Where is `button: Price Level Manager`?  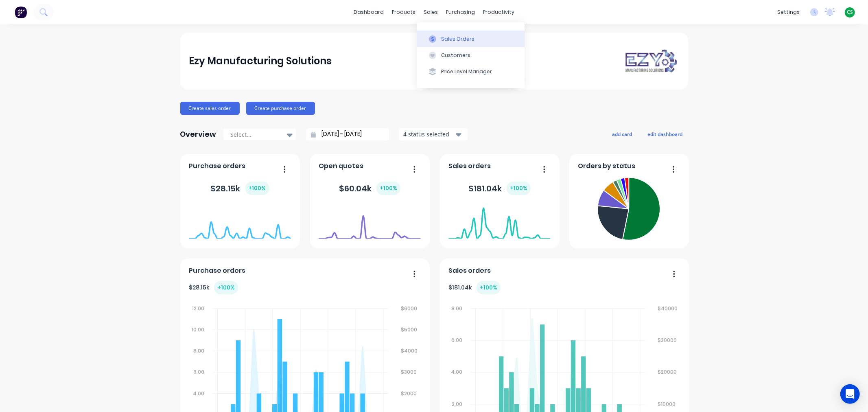
button: Price Level Manager is located at coordinates (471, 72).